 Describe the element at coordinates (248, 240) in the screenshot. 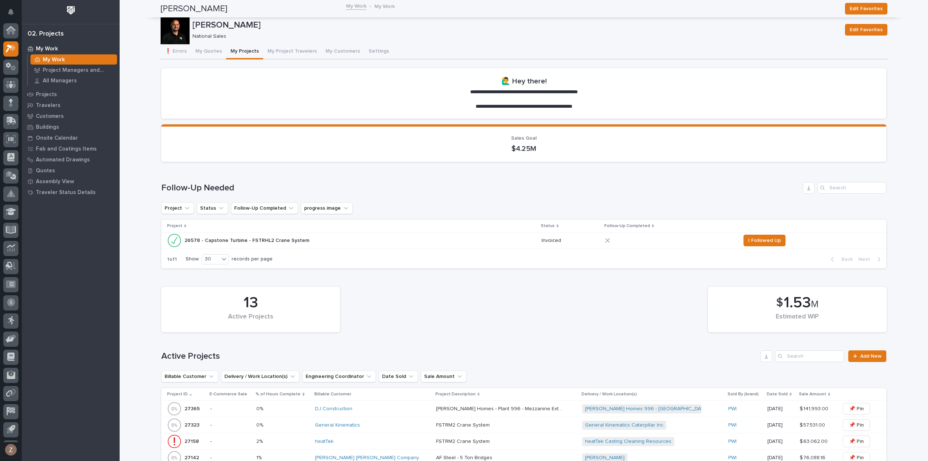

I see `p: 26578 - Capstone Turbine - FSTRHL2 Crane System` at that location.